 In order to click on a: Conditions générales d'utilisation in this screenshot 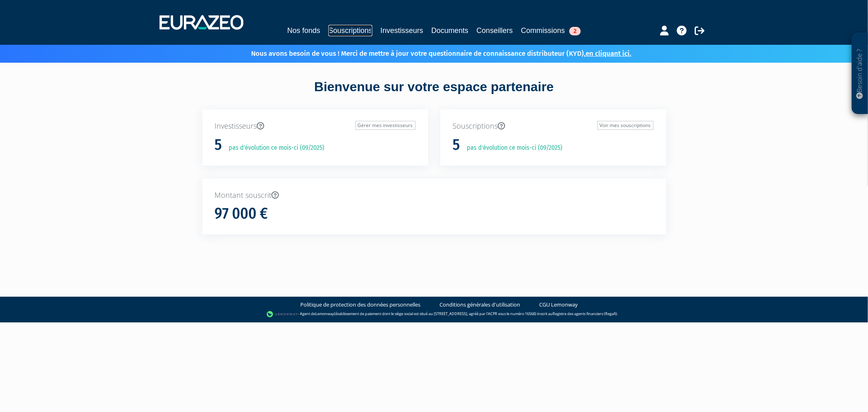, I will do `click(479, 305)`.